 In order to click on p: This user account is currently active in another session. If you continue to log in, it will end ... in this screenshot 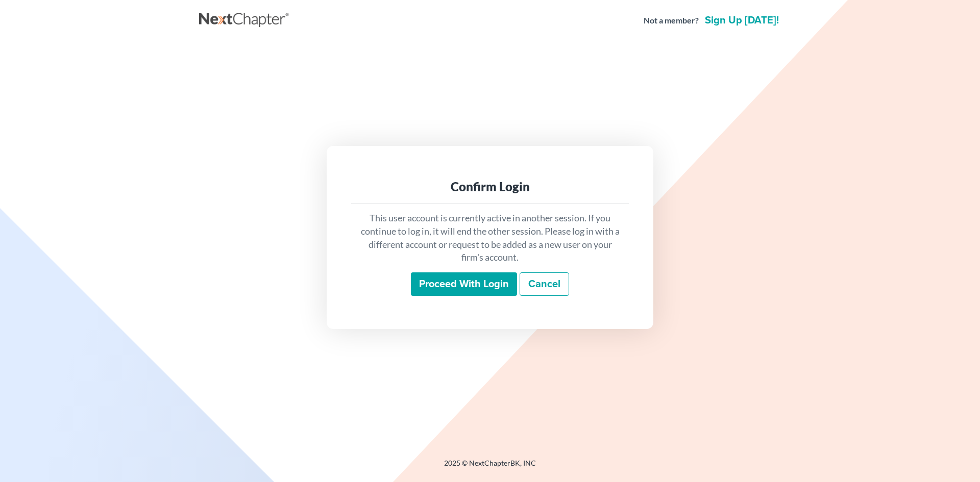, I will do `click(490, 238)`.